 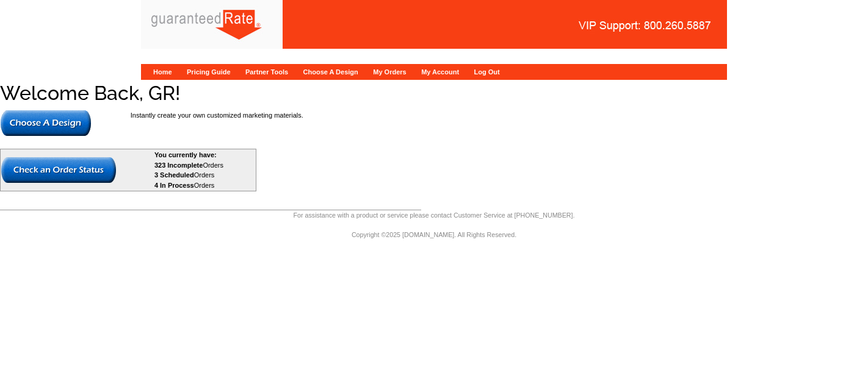 I want to click on span: 4 In Process, so click(x=174, y=185).